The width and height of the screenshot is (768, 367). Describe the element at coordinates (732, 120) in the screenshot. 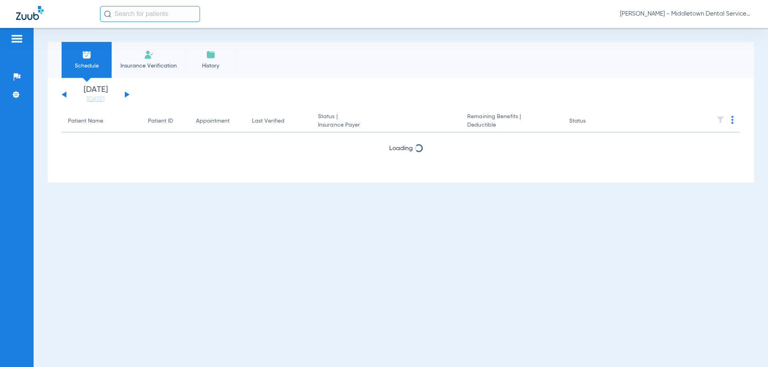

I see `img: group-dot-blue.svg` at that location.